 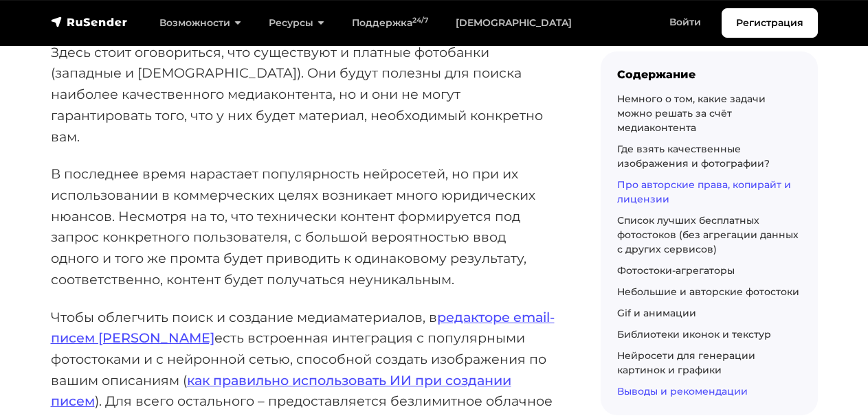 What do you see at coordinates (281, 391) in the screenshot?
I see `a: как правильно использовать ИИ при создании писем` at bounding box center [281, 391].